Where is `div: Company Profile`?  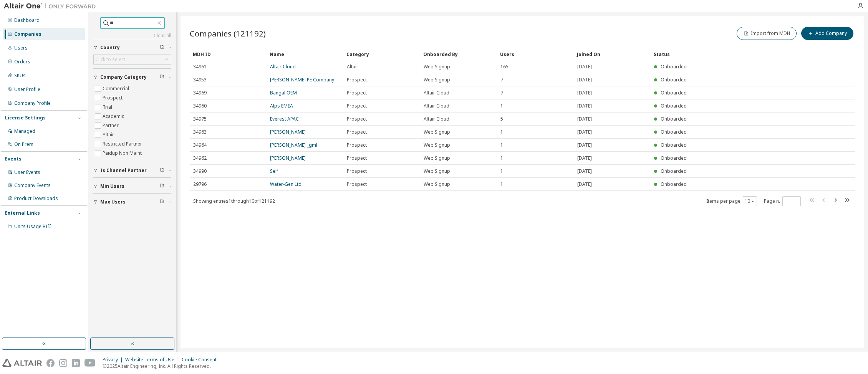 div: Company Profile is located at coordinates (32, 103).